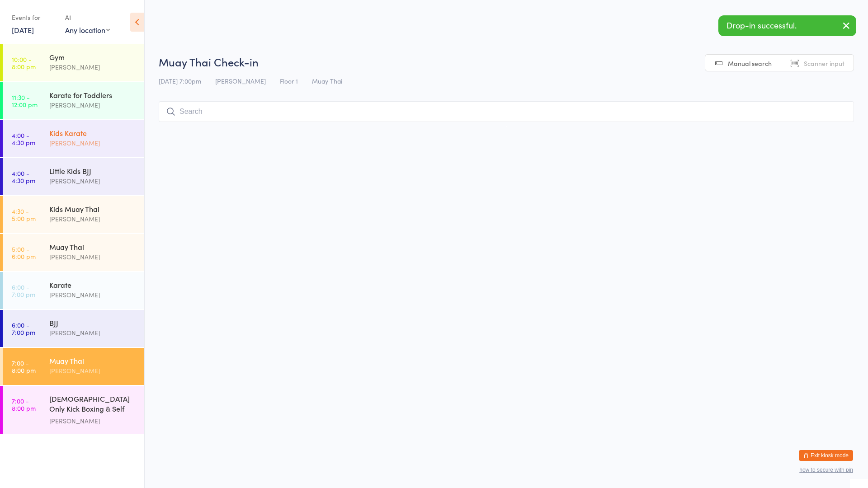 The image size is (868, 488). Describe the element at coordinates (93, 322) in the screenshot. I see `div: BJJ` at that location.